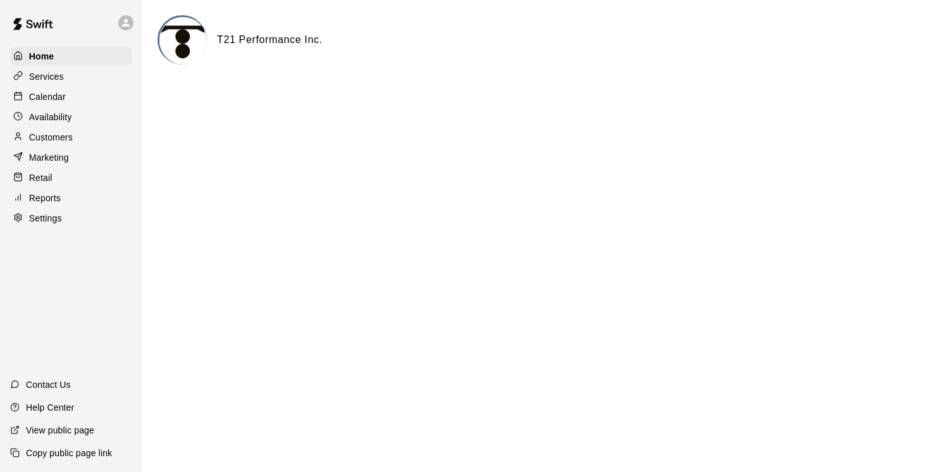  Describe the element at coordinates (71, 218) in the screenshot. I see `a: Settings` at that location.